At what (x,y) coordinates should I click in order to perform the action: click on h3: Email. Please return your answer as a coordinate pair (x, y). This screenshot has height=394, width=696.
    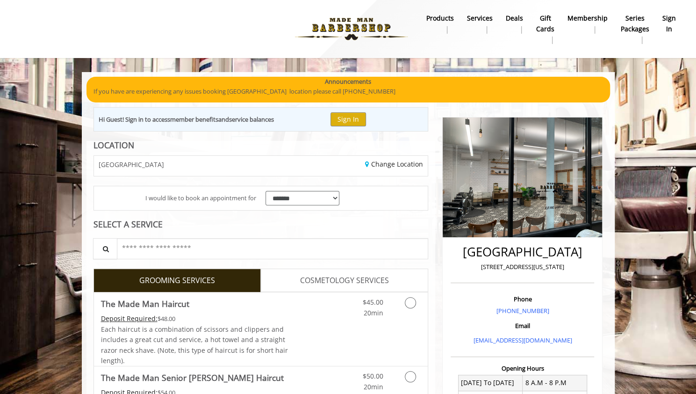
    Looking at the image, I should click on (522, 325).